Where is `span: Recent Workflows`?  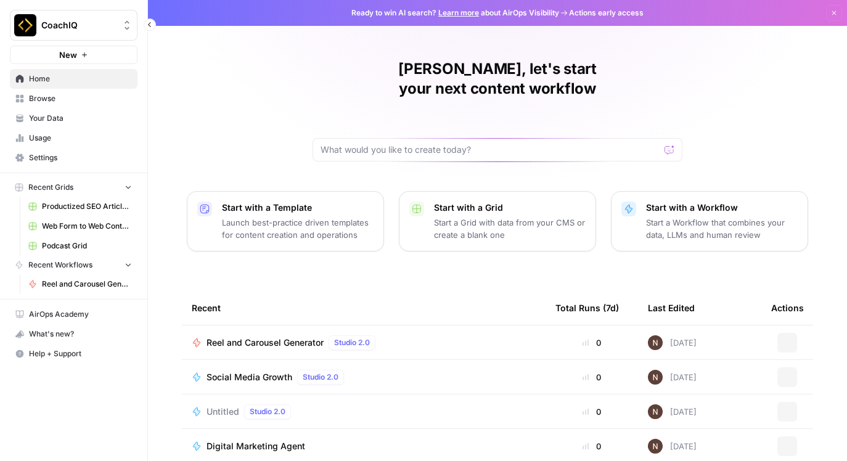
span: Recent Workflows is located at coordinates (60, 265).